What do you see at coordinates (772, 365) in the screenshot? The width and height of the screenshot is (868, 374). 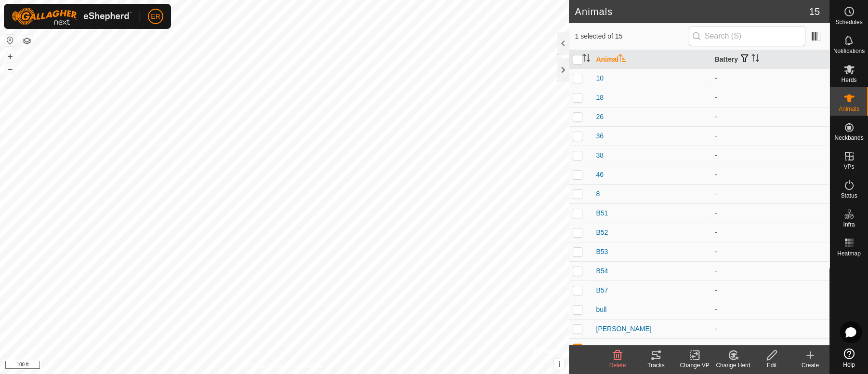 I see `div: Edit` at bounding box center [772, 365].